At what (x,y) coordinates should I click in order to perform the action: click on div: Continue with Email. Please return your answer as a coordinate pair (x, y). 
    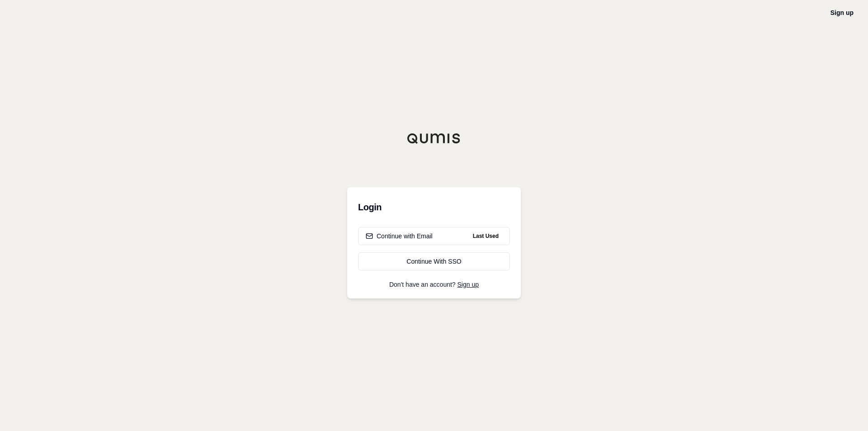
    Looking at the image, I should click on (400, 236).